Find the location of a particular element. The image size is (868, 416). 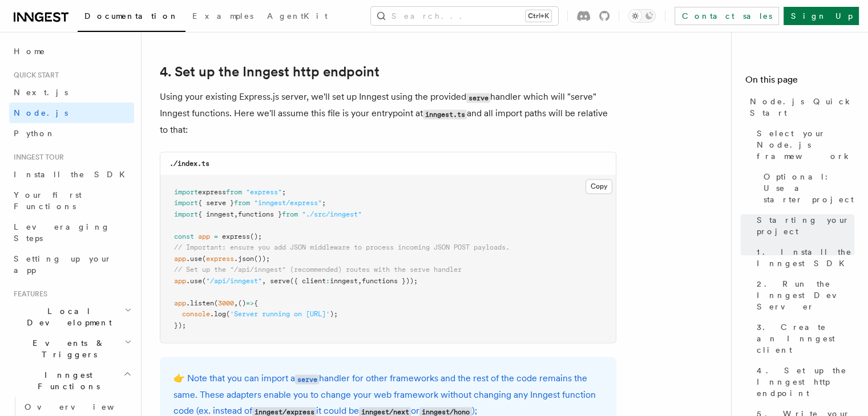

a: Install the SDK is located at coordinates (71, 174).